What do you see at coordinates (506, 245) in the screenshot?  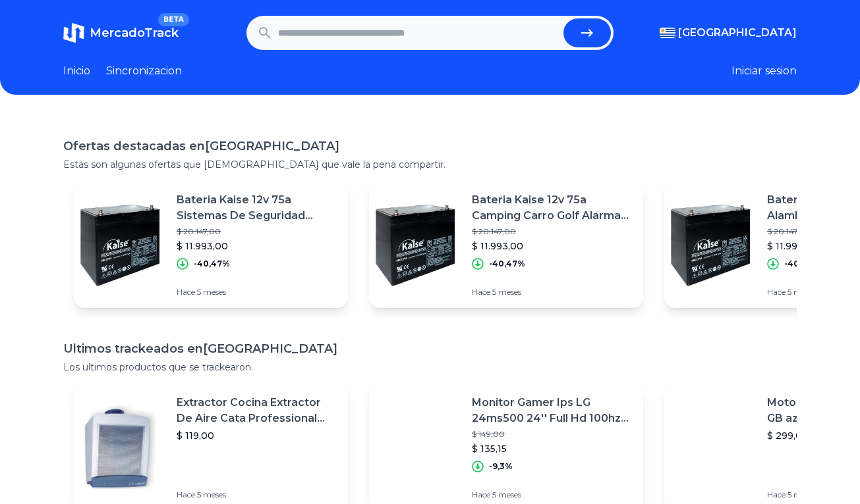 I see `a: Featured imageBateria Kaise 12v 75a Camping Carro Golf Alarma Led Y+ Febo$ 20.147,00$ 11.993,00-4...` at bounding box center [506, 245].